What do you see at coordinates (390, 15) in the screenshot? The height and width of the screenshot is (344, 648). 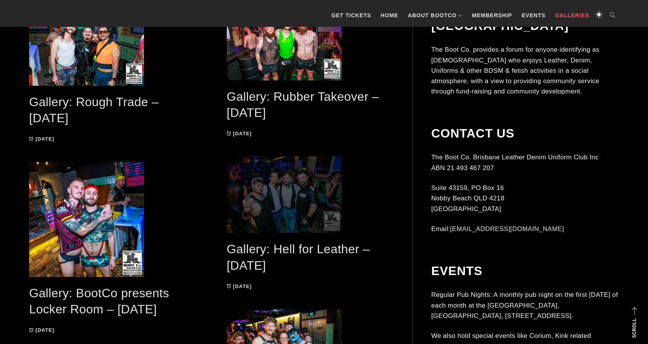 I see `a: Home` at bounding box center [390, 15].